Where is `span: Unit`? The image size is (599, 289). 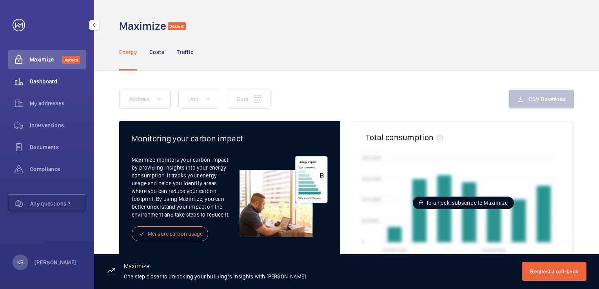 span: Unit is located at coordinates (193, 99).